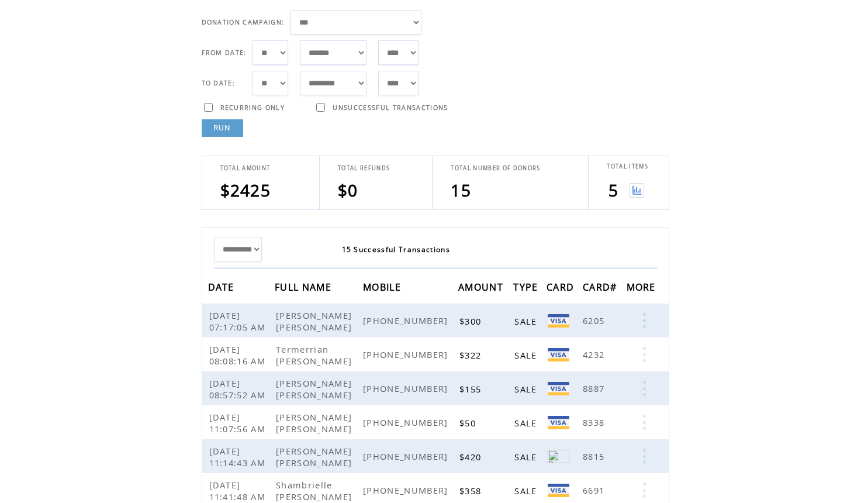  What do you see at coordinates (348, 190) in the screenshot?
I see `span: $0` at bounding box center [348, 190].